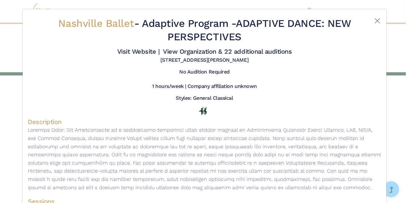  What do you see at coordinates (189, 23) in the screenshot?
I see `span: Adaptive Program -` at bounding box center [189, 23].